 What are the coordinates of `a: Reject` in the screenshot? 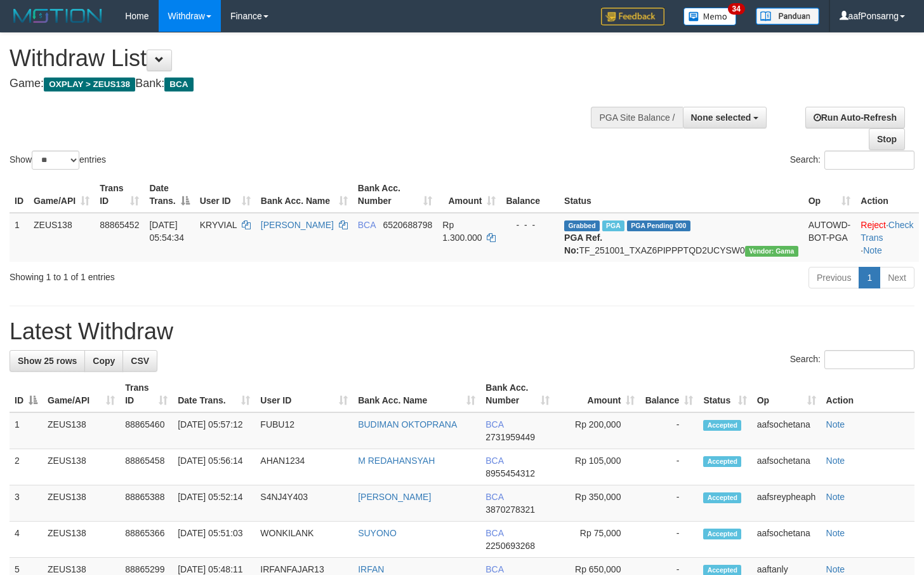 It's located at (874, 225).